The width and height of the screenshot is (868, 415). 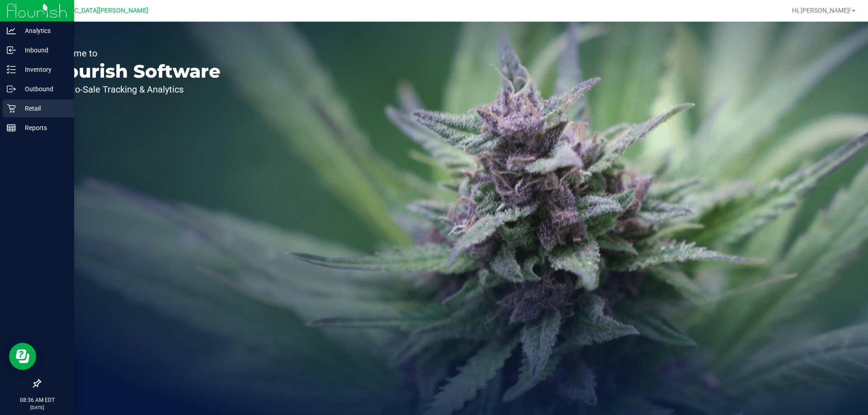 I want to click on p: Inventory, so click(x=43, y=69).